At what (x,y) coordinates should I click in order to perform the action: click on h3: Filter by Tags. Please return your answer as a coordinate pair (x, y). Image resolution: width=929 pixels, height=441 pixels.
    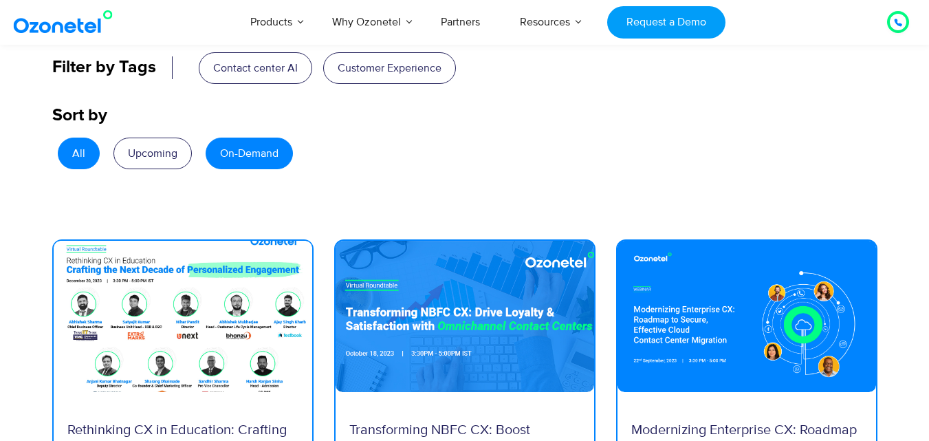
    Looking at the image, I should click on (112, 67).